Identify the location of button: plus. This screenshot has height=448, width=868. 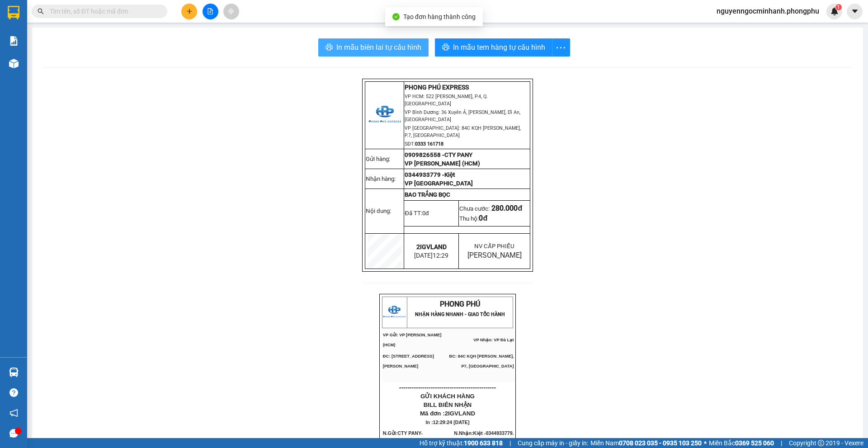
(189, 11).